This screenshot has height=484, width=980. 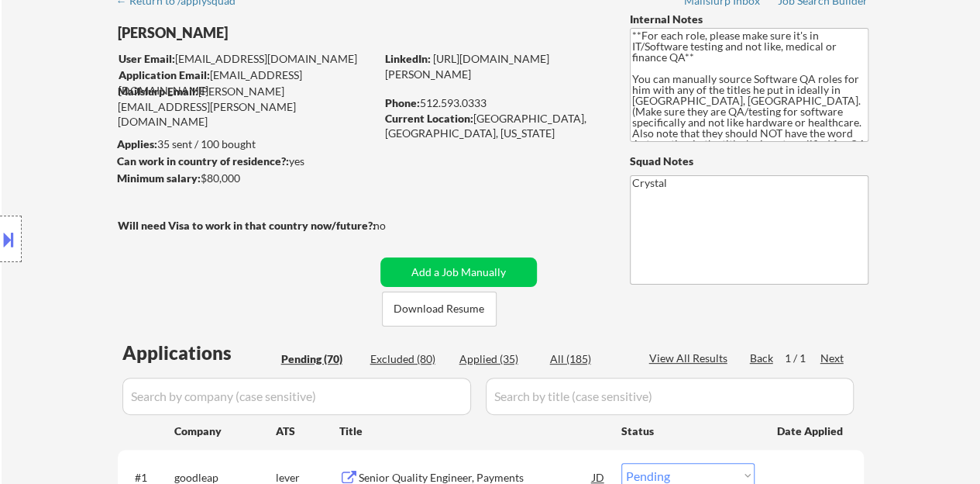 I want to click on strong: Application Email:, so click(x=164, y=74).